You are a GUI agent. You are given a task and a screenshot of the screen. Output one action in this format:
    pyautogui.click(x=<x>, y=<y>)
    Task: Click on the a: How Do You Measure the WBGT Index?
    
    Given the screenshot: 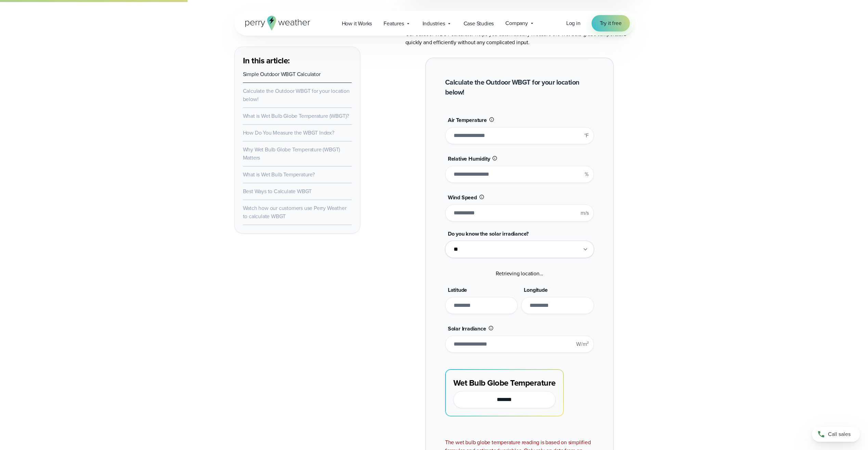 What is the action you would take?
    pyautogui.click(x=288, y=133)
    